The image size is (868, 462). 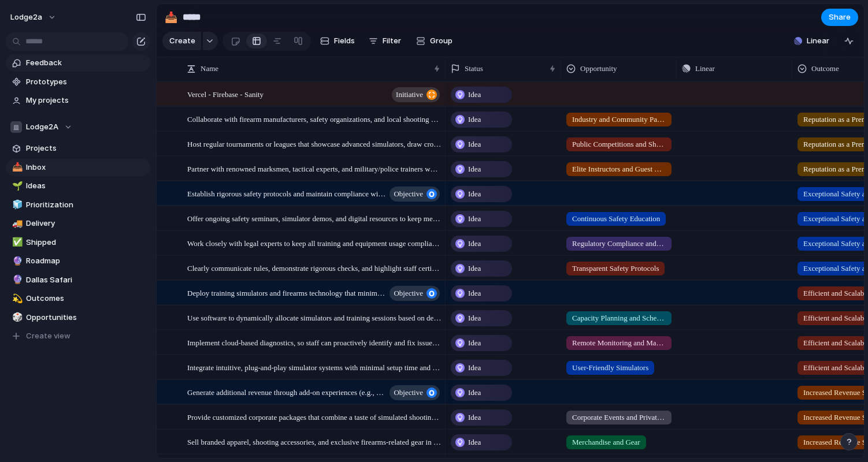 I want to click on span: Share, so click(x=839, y=17).